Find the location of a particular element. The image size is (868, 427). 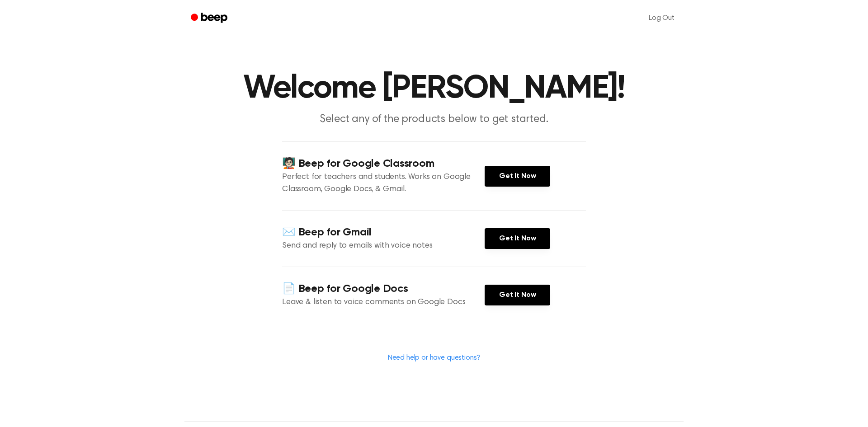

a: Need help or have questions? is located at coordinates (434, 358).